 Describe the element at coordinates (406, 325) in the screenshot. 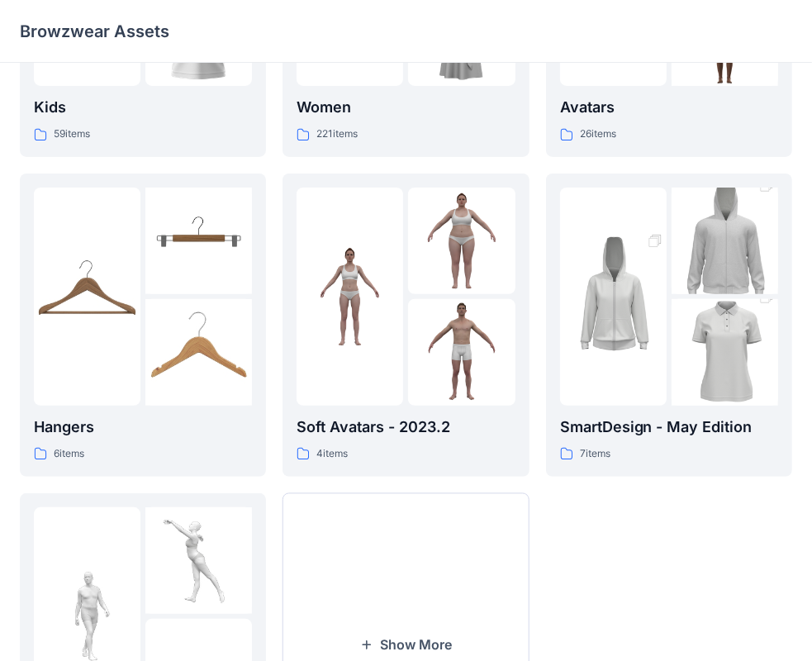

I see `a: folder 1folder 2folder 3Soft Avatars - 2023.24items` at that location.